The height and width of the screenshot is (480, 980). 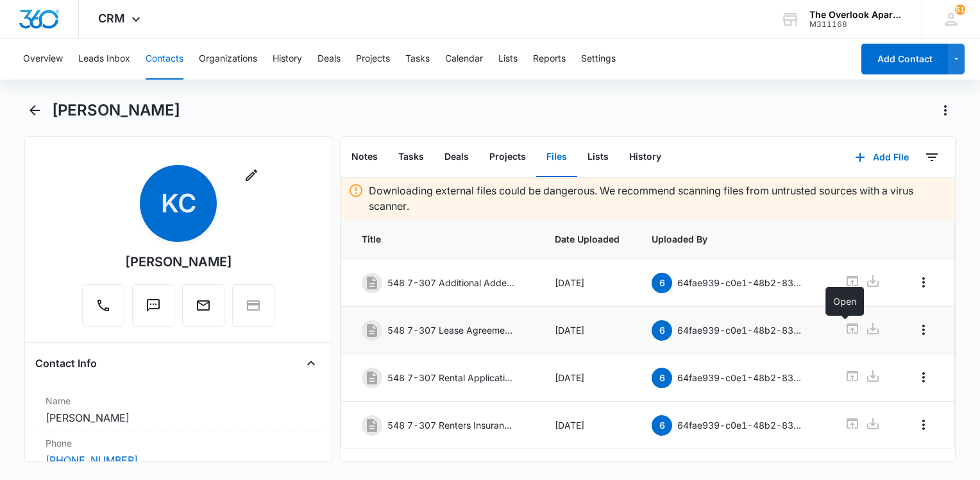 I want to click on span: KC, so click(x=178, y=204).